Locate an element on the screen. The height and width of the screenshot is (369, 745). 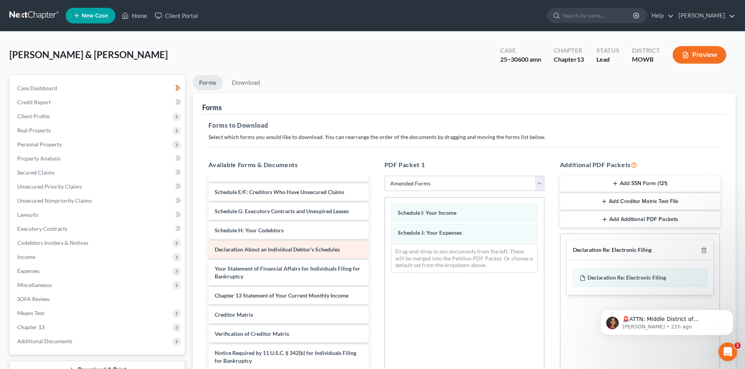
div: Lead is located at coordinates (608, 59).